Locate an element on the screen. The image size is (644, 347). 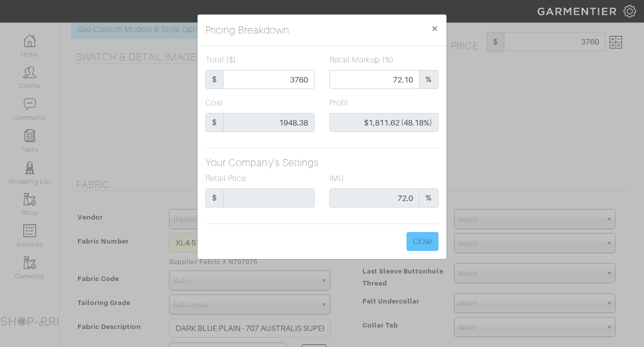
h5: Pricing Breakdown is located at coordinates (248, 30).